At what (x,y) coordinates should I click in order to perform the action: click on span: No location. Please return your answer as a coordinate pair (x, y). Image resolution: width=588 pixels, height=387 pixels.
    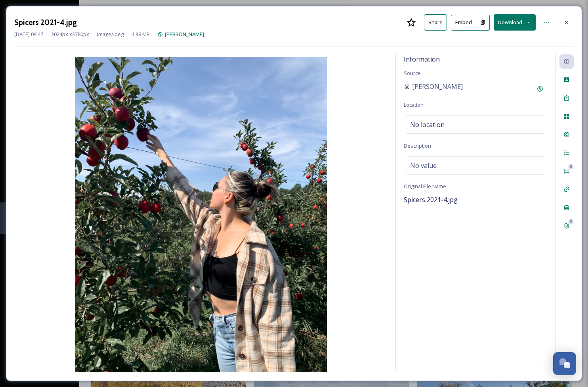
    Looking at the image, I should click on (427, 124).